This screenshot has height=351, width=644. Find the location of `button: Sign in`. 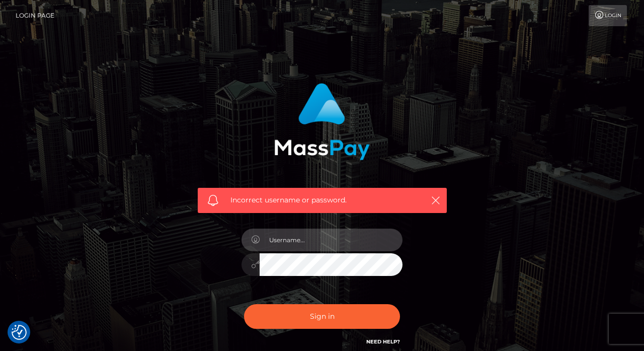

button: Sign in is located at coordinates (322, 316).